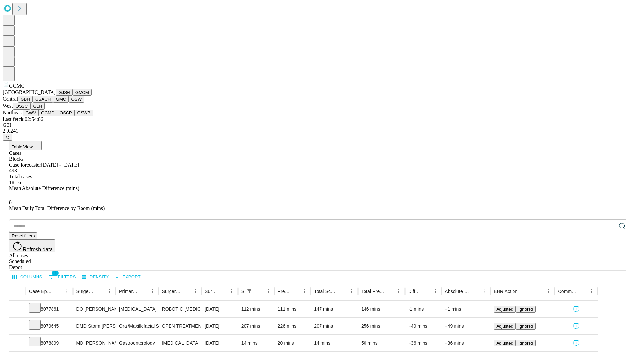  What do you see at coordinates (82, 92) in the screenshot?
I see `button: GMCM` at bounding box center [82, 92].